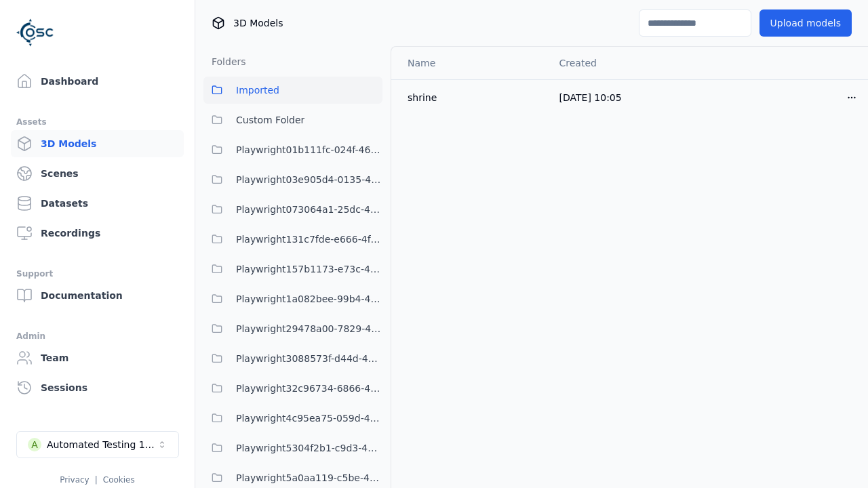  I want to click on button: Custom Folder, so click(293, 120).